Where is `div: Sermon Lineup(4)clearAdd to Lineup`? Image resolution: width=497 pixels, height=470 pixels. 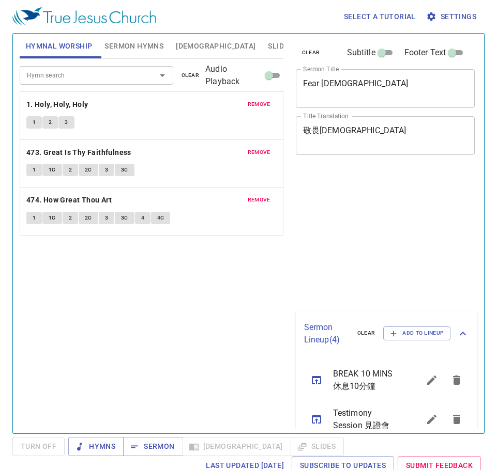
div: Sermon Lineup(4)clearAdd to Lineup is located at coordinates (387, 334).